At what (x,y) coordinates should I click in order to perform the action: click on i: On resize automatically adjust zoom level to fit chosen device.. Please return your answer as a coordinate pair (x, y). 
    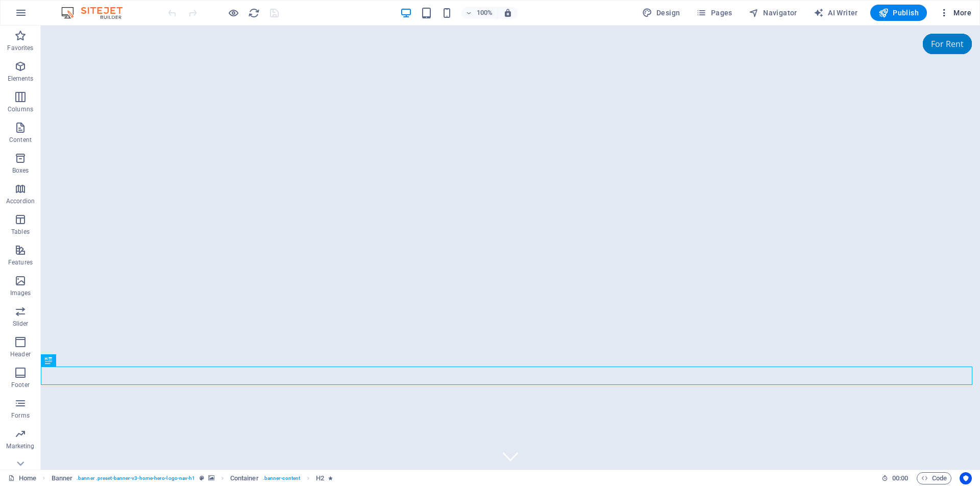
    Looking at the image, I should click on (508, 13).